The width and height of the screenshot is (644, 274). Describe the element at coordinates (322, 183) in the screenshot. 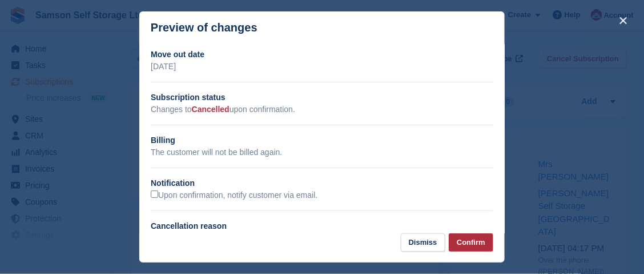

I see `h2: Notification` at that location.